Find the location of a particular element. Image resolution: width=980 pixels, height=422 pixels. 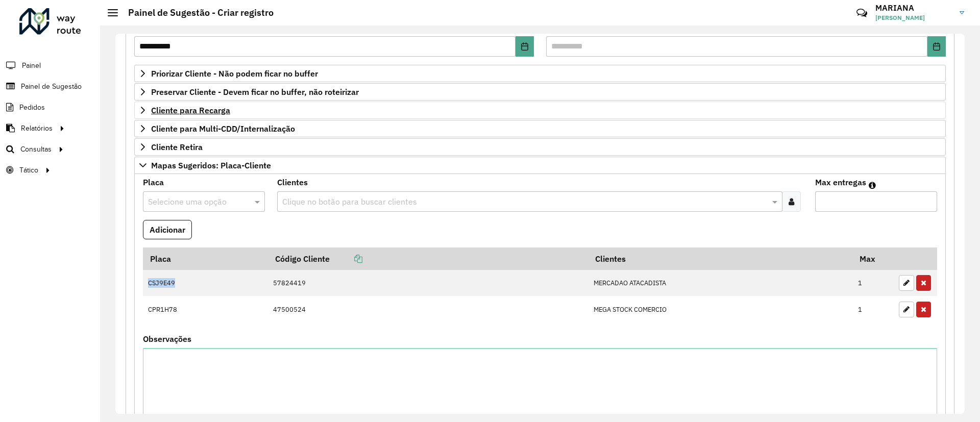

a: Priorizar Cliente - Não podem ficar no buffer is located at coordinates (540, 74).